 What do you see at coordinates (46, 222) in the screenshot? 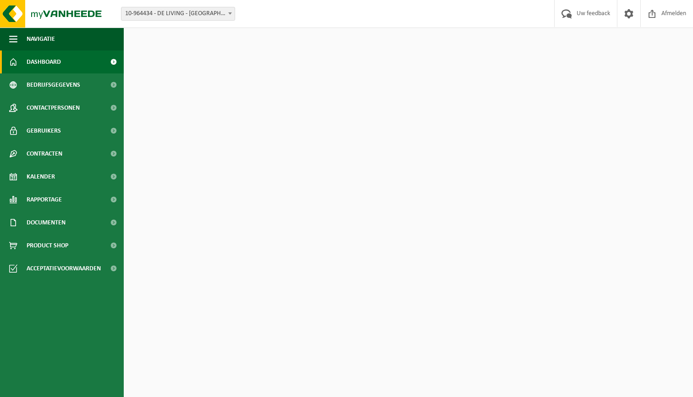
I see `span: Documenten` at bounding box center [46, 222].